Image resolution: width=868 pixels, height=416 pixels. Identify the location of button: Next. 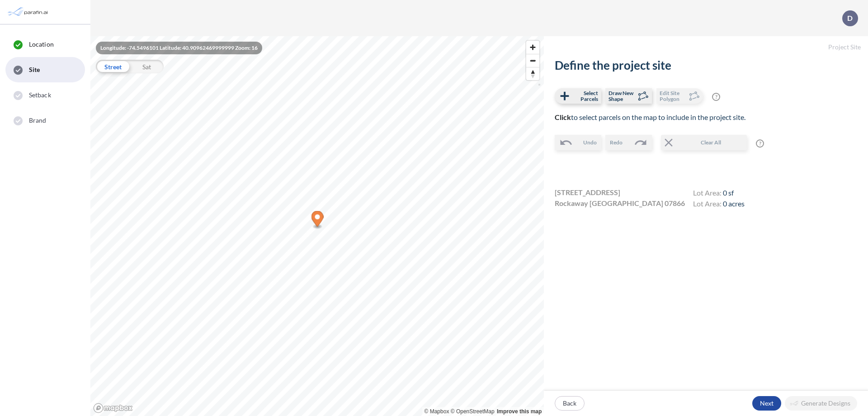
(767, 403).